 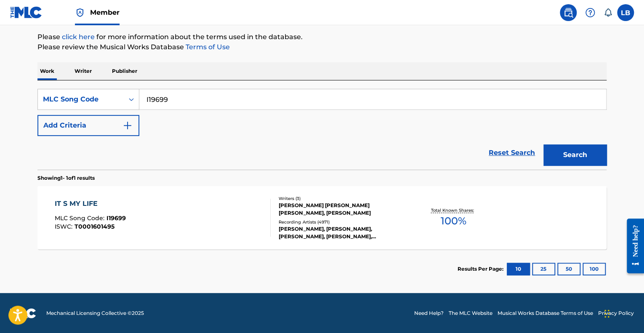 What do you see at coordinates (429, 313) in the screenshot?
I see `a: Need Help?` at bounding box center [429, 313].